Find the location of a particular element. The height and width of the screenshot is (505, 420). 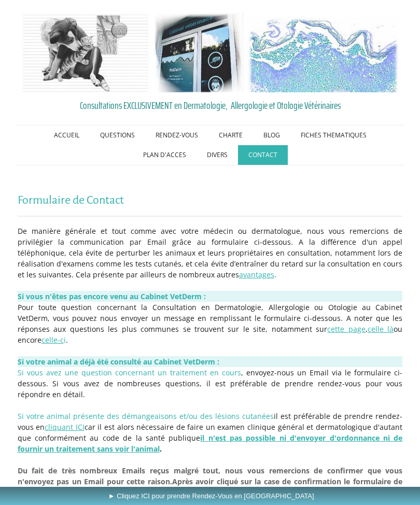

a: BLOG is located at coordinates (272, 135).